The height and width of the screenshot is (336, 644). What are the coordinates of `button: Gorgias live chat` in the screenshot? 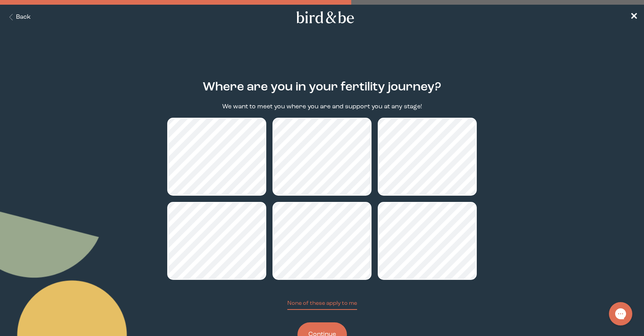 It's located at (16, 14).